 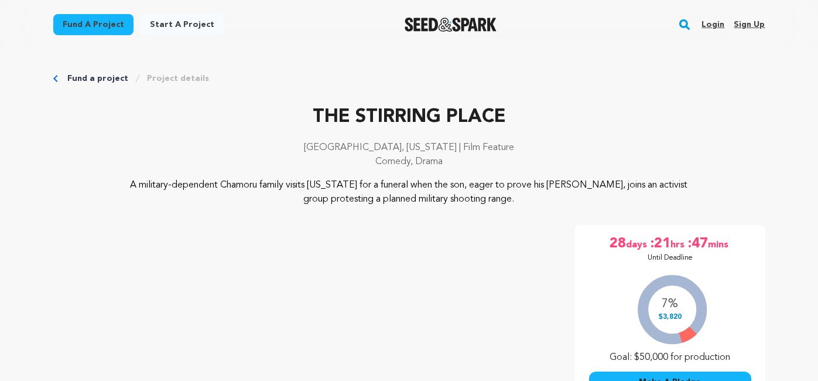 I want to click on a: Project details, so click(x=178, y=78).